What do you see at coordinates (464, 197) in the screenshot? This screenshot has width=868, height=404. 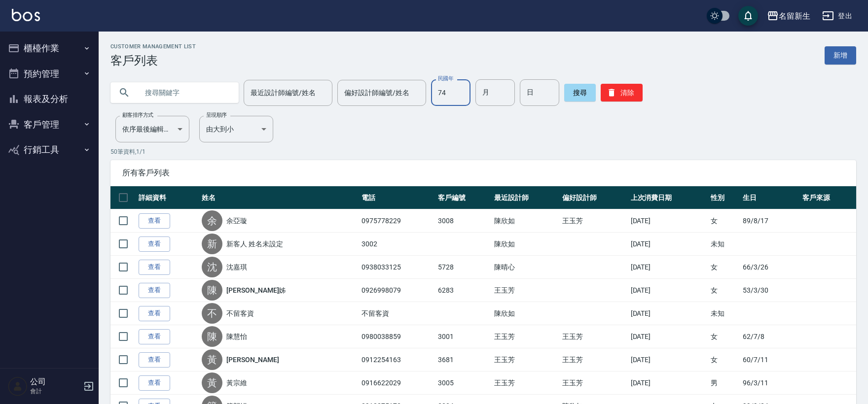 I see `th: 客戶編號` at bounding box center [464, 197].